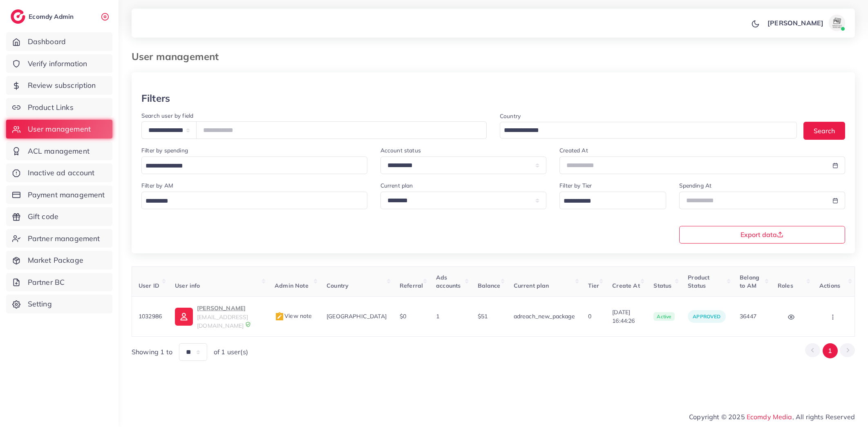 This screenshot has width=868, height=427. What do you see at coordinates (544, 316) in the screenshot?
I see `span: adreach_new_package` at bounding box center [544, 316].